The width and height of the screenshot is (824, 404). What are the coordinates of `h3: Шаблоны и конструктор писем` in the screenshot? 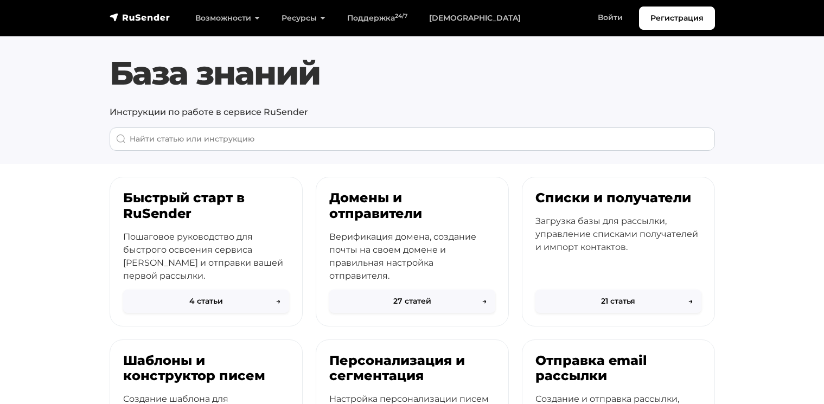 It's located at (206, 369).